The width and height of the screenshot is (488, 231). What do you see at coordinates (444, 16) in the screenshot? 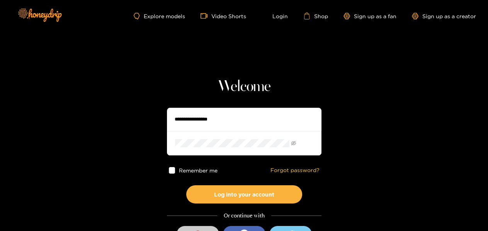
I see `a: Sign up as a creator` at bounding box center [444, 16].